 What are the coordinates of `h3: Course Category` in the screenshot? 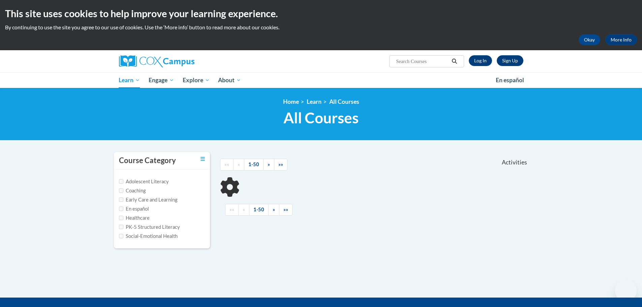 It's located at (147, 160).